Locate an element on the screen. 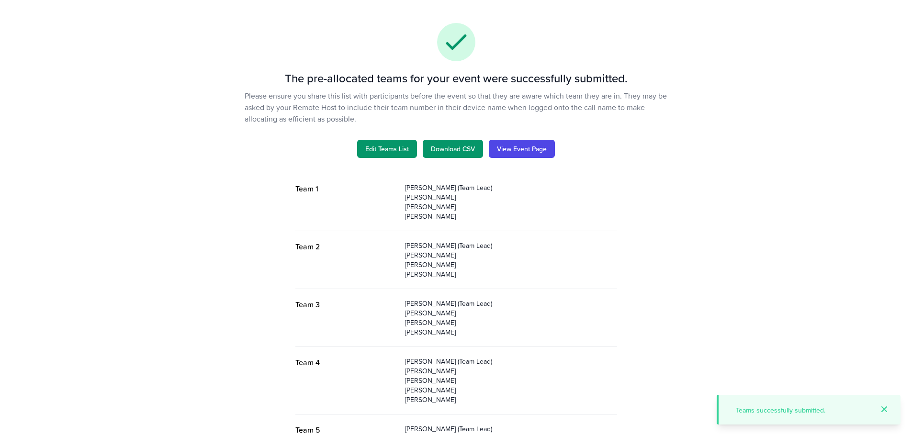 This screenshot has width=912, height=436. p: Team 2 is located at coordinates (346, 247).